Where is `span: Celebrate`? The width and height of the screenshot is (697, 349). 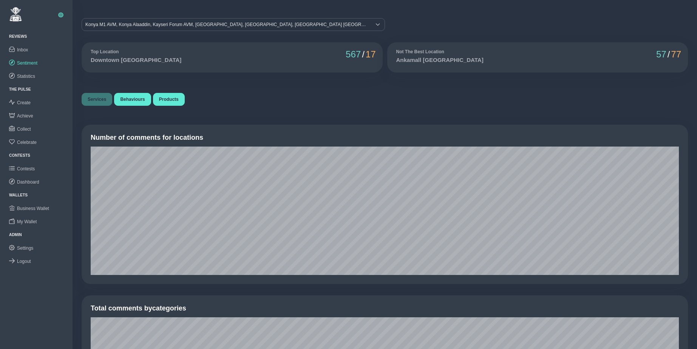 span: Celebrate is located at coordinates (27, 142).